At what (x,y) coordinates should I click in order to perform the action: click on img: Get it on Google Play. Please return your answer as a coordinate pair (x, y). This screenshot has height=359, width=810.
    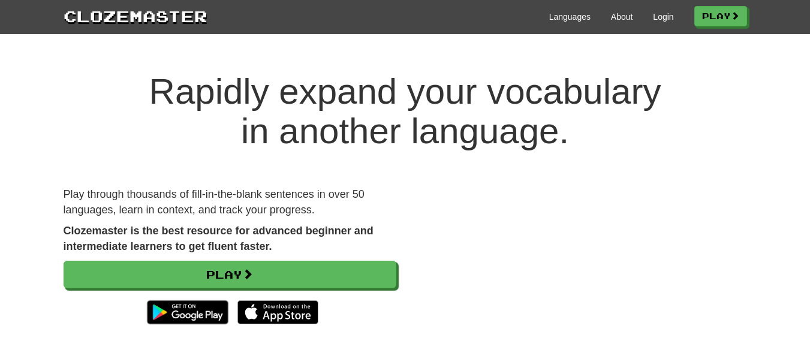
    Looking at the image, I should click on (187, 312).